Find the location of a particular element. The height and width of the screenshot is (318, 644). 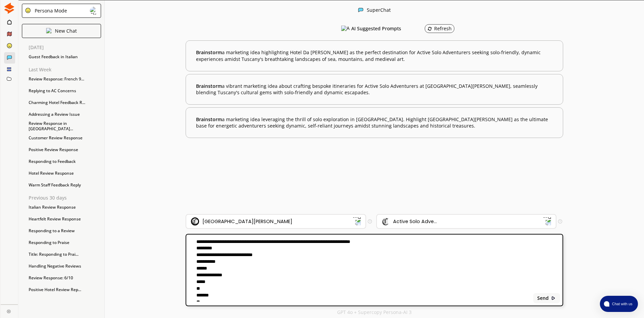

img: Brand Icon is located at coordinates (195, 222).